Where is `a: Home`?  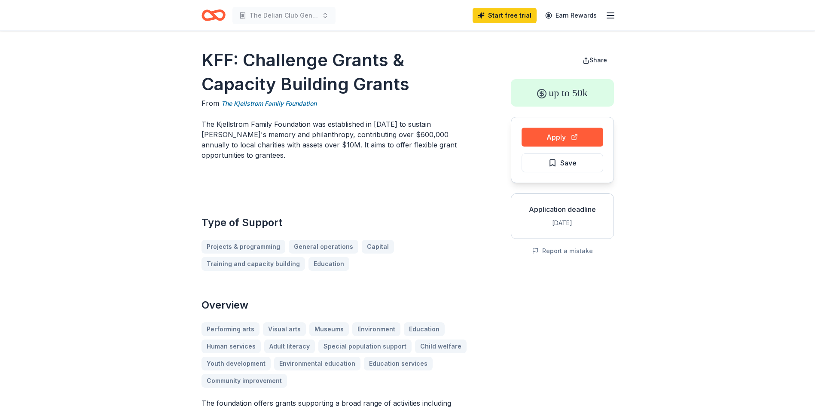
a: Home is located at coordinates (213, 15).